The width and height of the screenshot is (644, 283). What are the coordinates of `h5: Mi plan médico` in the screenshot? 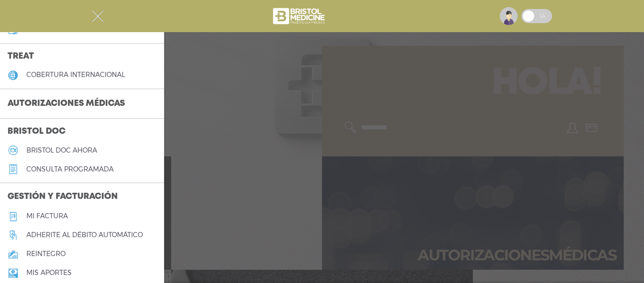 It's located at (55, 30).